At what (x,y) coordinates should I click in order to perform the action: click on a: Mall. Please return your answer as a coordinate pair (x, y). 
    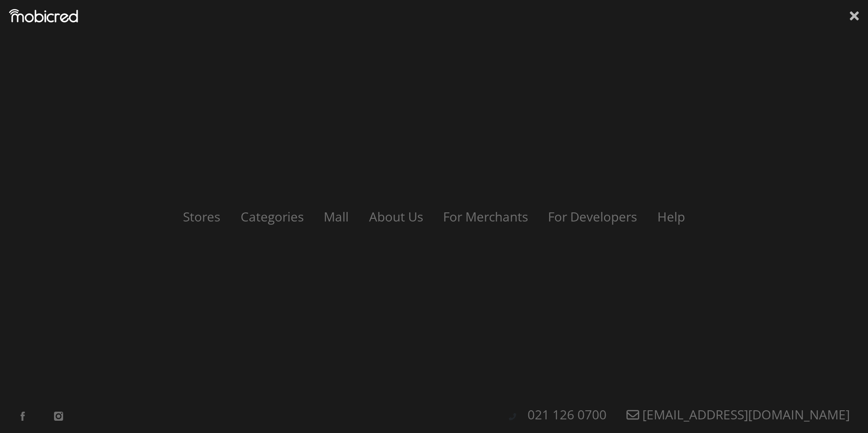
    Looking at the image, I should click on (336, 216).